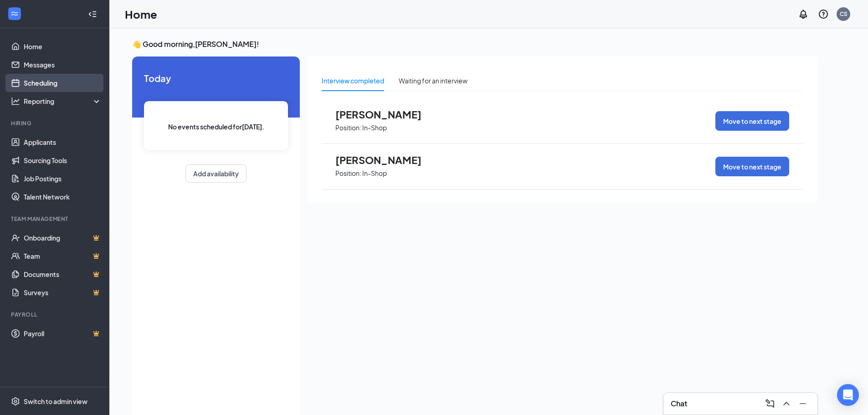  I want to click on h1: Home, so click(141, 14).